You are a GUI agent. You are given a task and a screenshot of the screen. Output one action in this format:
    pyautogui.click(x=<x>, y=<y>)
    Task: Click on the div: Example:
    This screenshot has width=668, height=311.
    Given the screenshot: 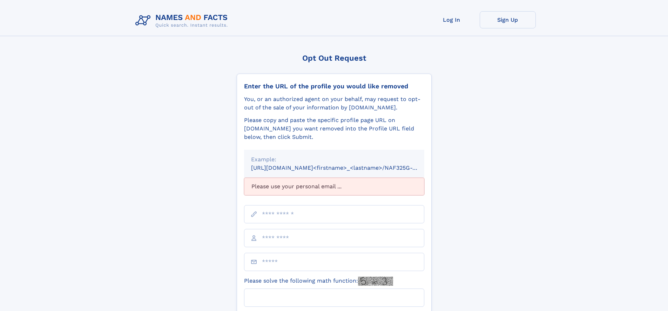 What is the action you would take?
    pyautogui.click(x=334, y=160)
    